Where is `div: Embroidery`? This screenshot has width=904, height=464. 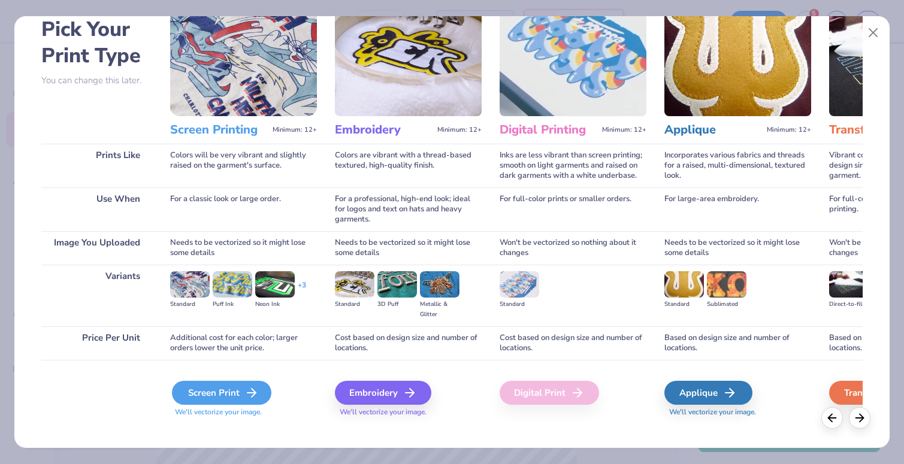
div: Embroidery is located at coordinates (383, 393).